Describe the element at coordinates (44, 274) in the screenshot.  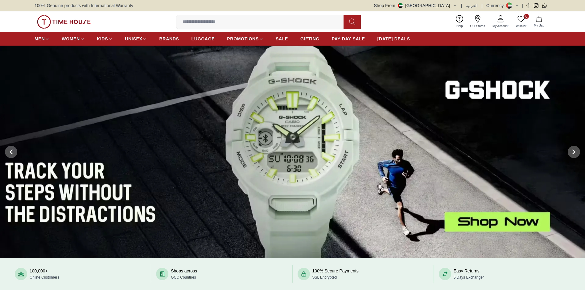
I see `div: 100,000+` at that location.